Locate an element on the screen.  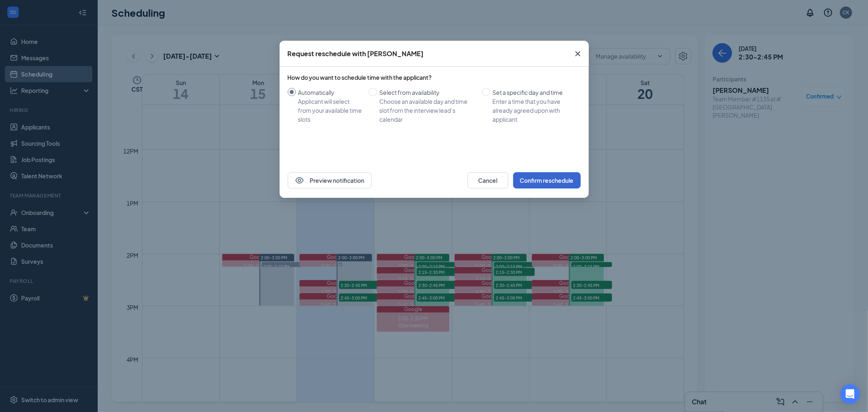
svg: Eye is located at coordinates (300, 180).